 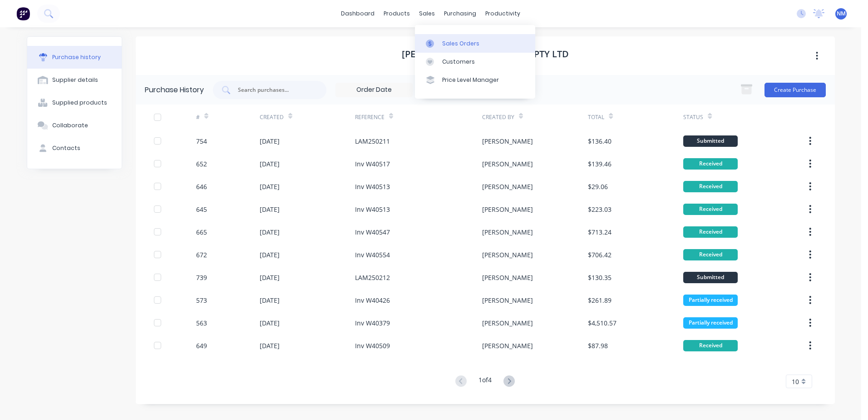 I want to click on div: $223.03, so click(x=600, y=209).